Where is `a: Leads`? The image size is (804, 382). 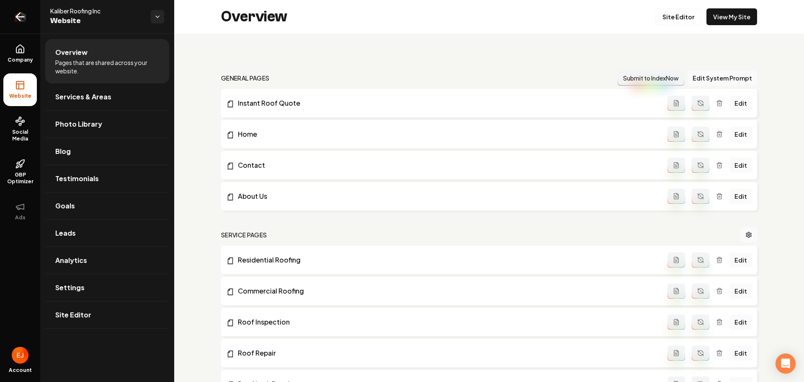
a: Leads is located at coordinates (107, 233).